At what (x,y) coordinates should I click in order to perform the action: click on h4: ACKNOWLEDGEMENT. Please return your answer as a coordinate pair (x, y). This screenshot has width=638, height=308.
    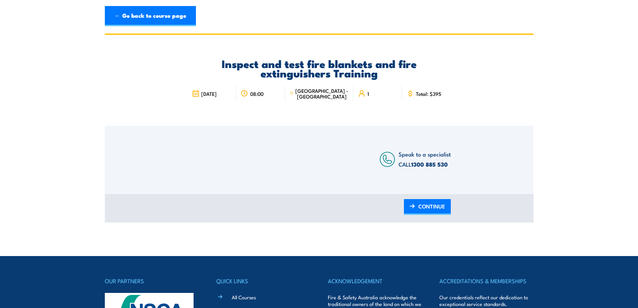
    Looking at the image, I should click on (375, 281).